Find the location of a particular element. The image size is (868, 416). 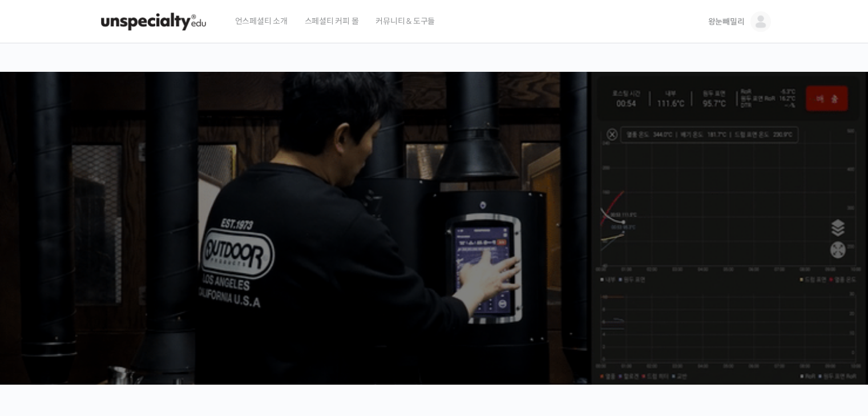

span: 왕눈빼밀리 is located at coordinates (726, 22).